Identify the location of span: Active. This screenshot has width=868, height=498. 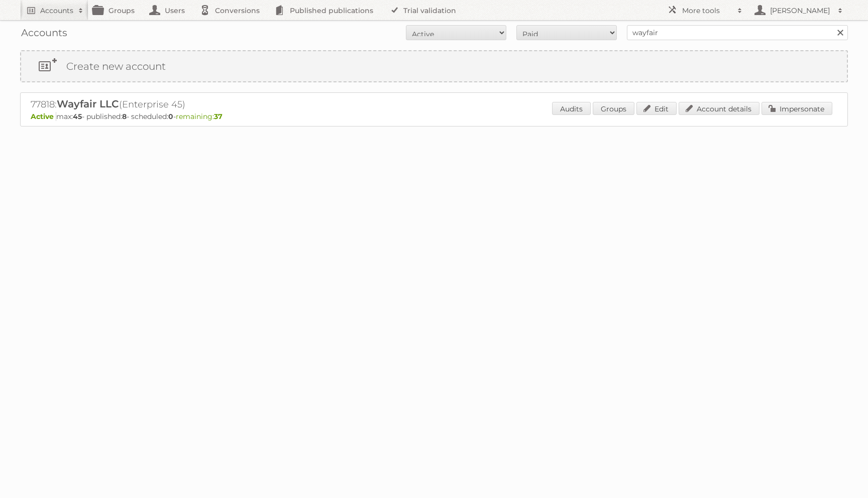
(43, 117).